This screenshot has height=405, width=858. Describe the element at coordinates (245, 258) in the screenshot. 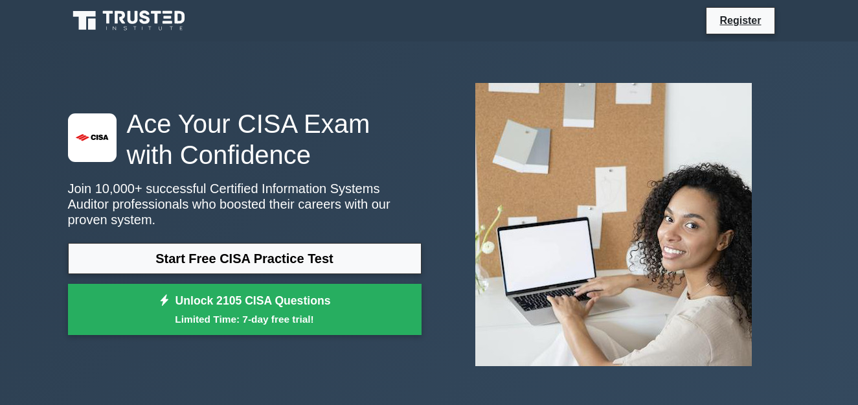

I see `a: Start Free CISA Practice Test` at that location.